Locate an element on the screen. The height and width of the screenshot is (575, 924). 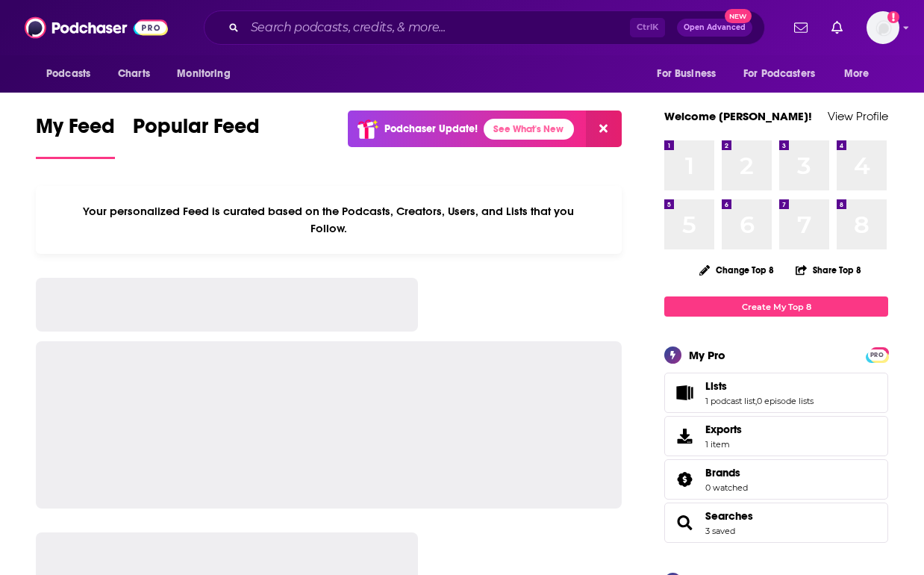
span: 1 item is located at coordinates (723, 444).